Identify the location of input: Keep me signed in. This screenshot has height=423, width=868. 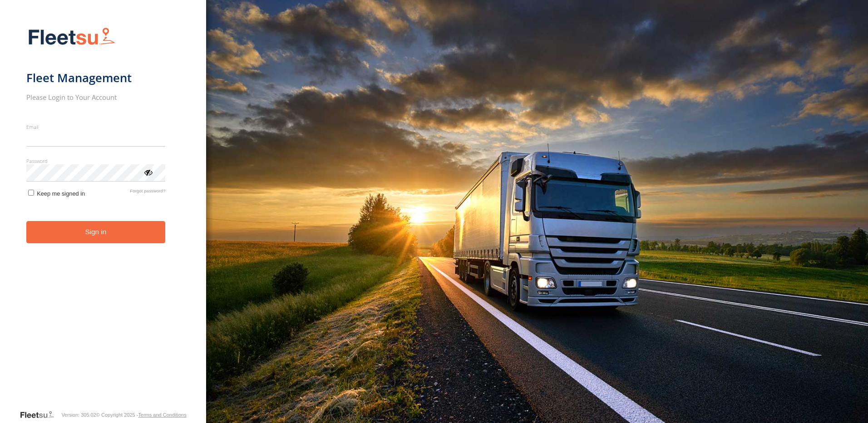
(31, 192).